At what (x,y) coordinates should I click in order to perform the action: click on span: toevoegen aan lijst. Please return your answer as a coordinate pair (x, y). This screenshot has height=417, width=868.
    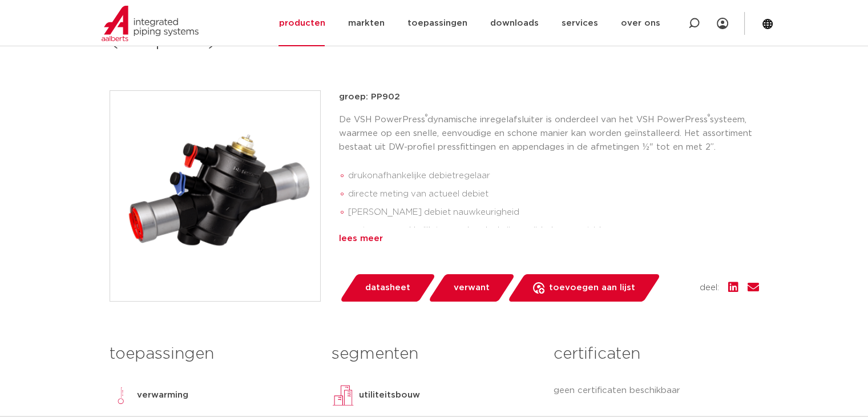
    Looking at the image, I should click on (592, 288).